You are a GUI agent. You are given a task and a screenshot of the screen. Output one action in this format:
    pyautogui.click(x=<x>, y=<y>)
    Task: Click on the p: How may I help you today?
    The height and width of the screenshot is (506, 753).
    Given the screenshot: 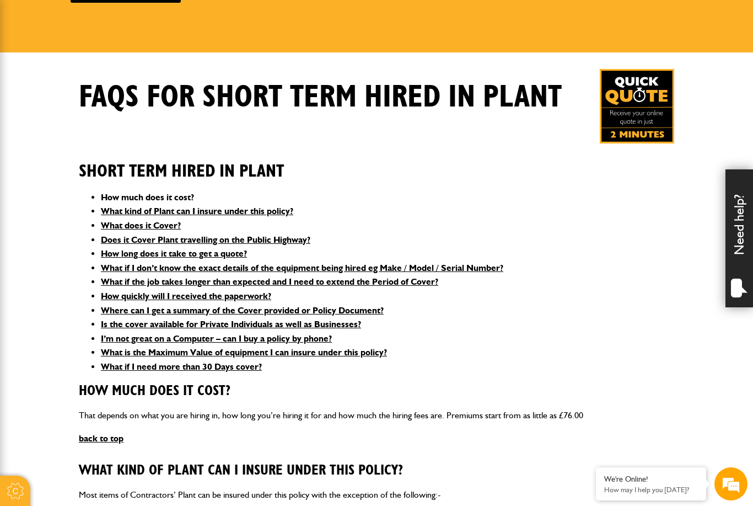 What is the action you would take?
    pyautogui.click(x=651, y=489)
    